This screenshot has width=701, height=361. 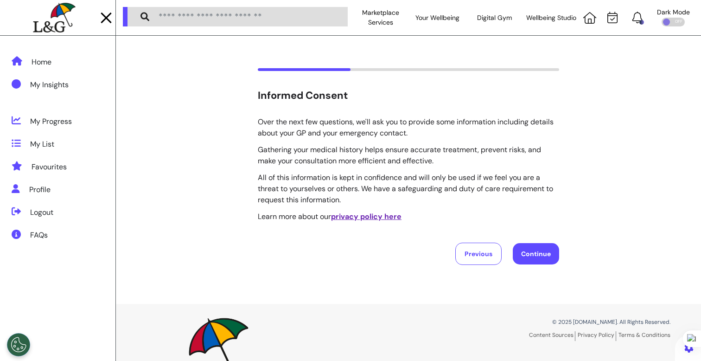 I want to click on div: Marketplace Services, so click(x=381, y=18).